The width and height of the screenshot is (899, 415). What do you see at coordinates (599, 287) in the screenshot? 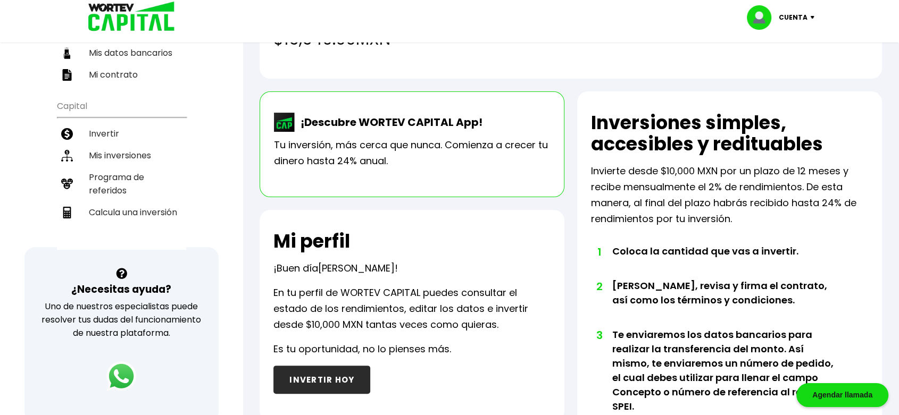
I see `span: 2` at bounding box center [599, 287].